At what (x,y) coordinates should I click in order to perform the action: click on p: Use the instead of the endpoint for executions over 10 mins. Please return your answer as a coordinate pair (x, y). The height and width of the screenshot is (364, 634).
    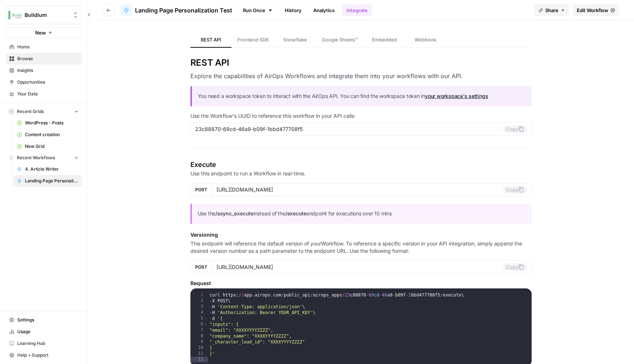
    Looking at the image, I should click on (362, 213).